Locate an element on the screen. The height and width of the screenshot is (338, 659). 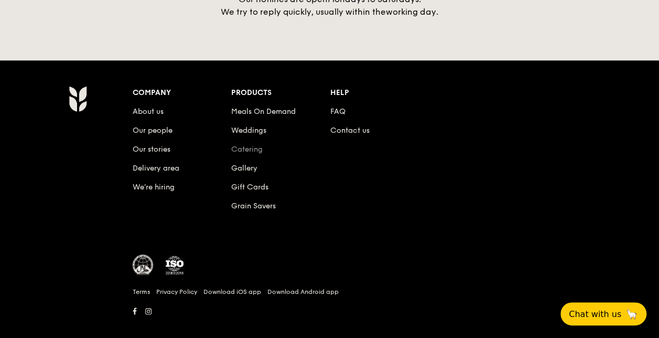
img: AYc88T3wAAAABJRU5ErkJggg== is located at coordinates (78, 99).